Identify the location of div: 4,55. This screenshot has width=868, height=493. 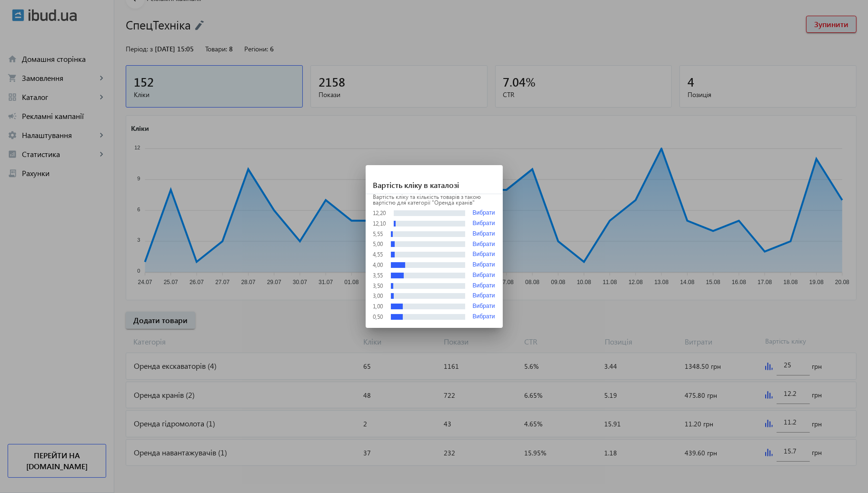
(378, 254).